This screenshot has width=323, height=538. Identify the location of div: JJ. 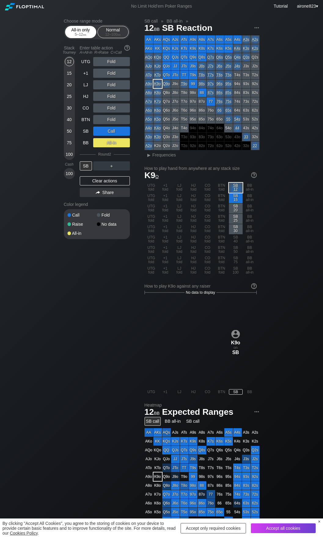
(175, 66).